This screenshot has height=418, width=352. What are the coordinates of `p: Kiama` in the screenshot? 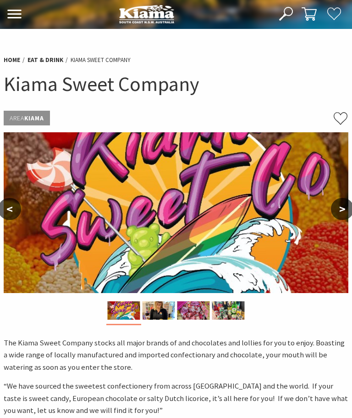 It's located at (27, 118).